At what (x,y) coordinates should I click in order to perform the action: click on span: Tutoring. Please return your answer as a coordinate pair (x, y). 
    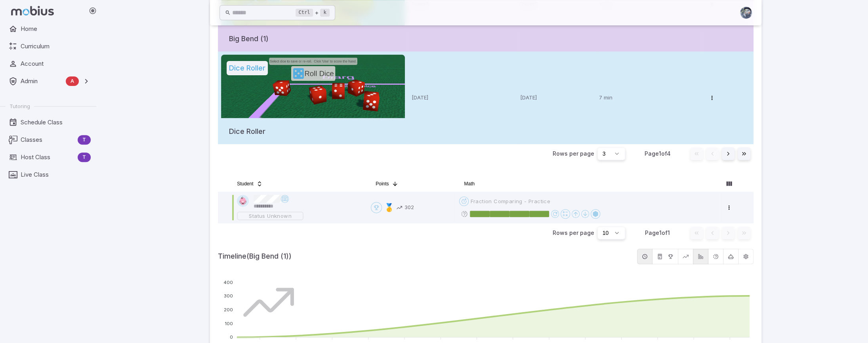
    Looking at the image, I should click on (20, 106).